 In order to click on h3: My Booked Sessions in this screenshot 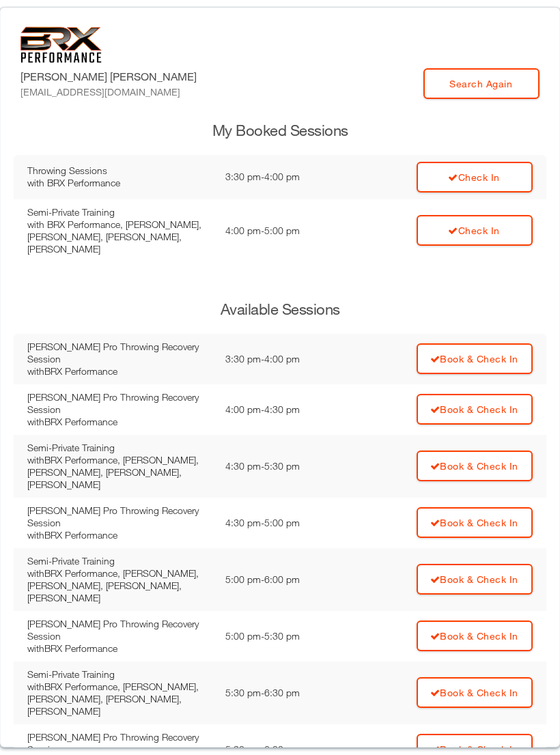, I will do `click(280, 131)`.